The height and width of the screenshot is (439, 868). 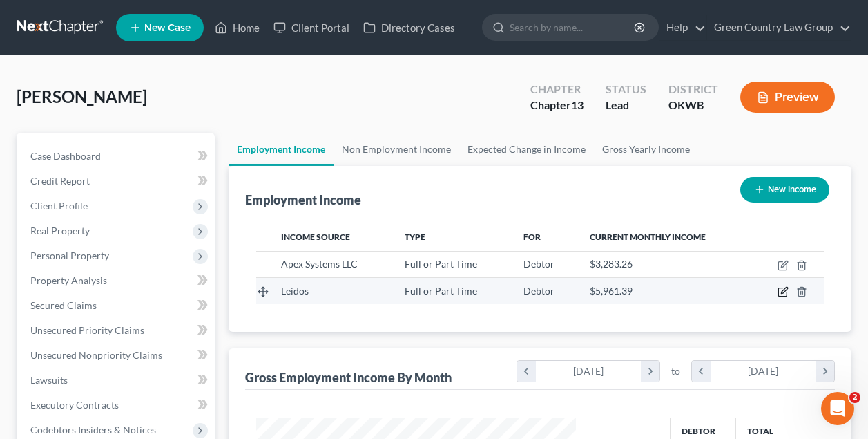 What do you see at coordinates (294, 290) in the screenshot?
I see `span: Leidos` at bounding box center [294, 290].